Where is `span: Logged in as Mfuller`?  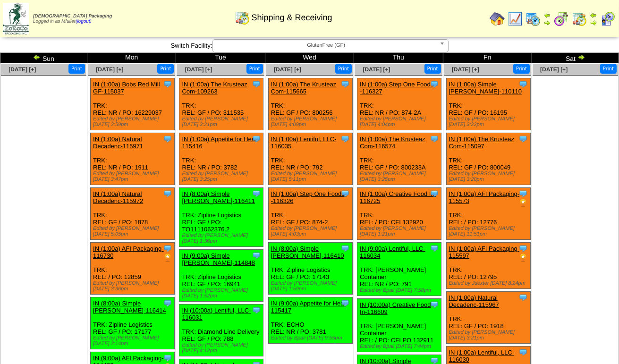
span: Logged in as Mfuller is located at coordinates (72, 19).